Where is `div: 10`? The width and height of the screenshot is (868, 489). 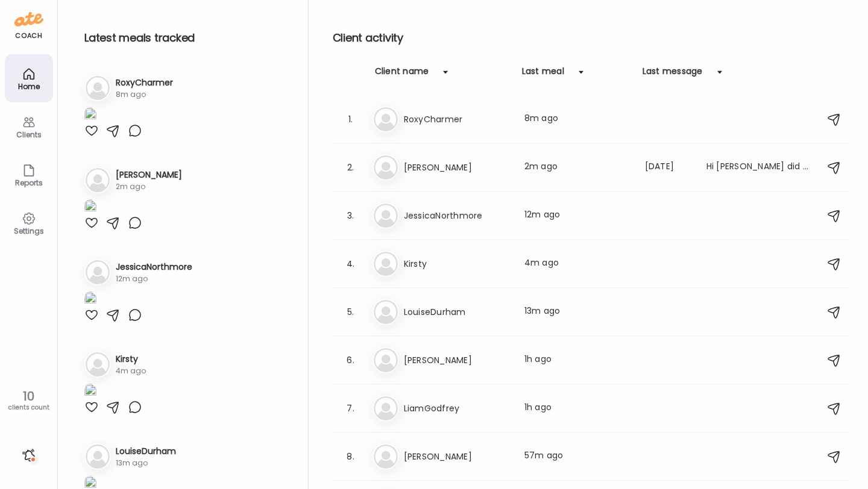
div: 10 is located at coordinates (28, 396).